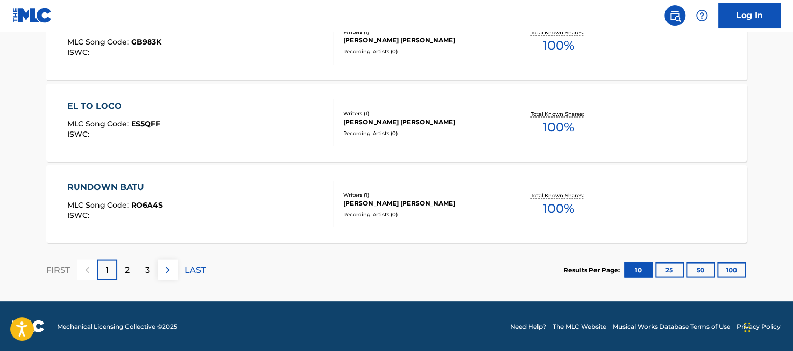 The image size is (793, 351). Describe the element at coordinates (146, 42) in the screenshot. I see `span: GB983K` at that location.